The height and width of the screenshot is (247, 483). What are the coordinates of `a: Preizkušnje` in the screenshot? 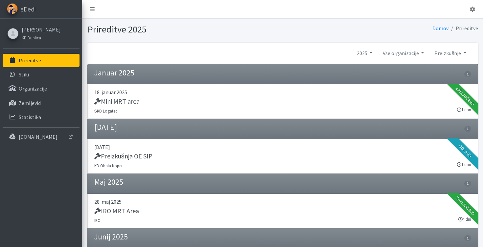 It's located at (450, 53).